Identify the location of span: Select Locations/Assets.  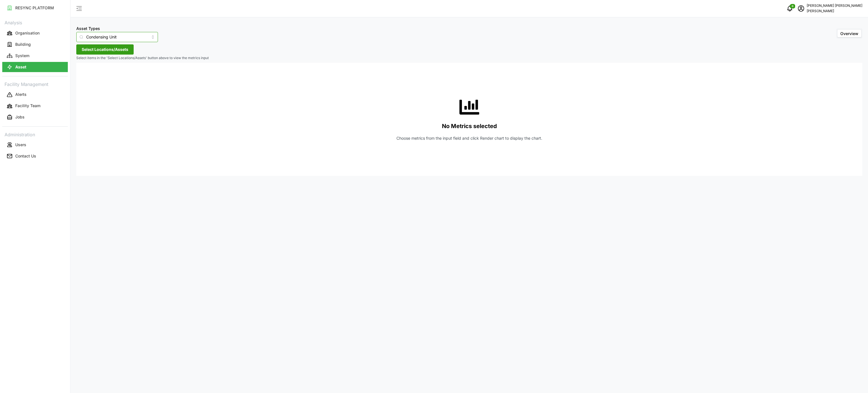
(104, 50).